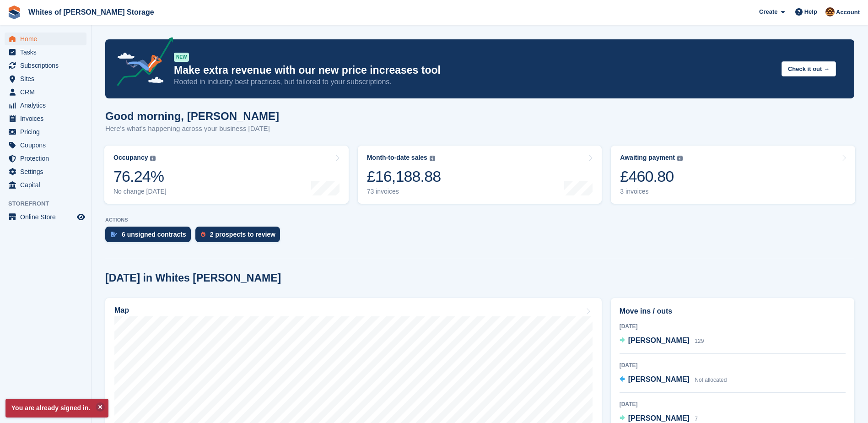 This screenshot has width=868, height=423. What do you see at coordinates (768, 12) in the screenshot?
I see `span: Create` at bounding box center [768, 12].